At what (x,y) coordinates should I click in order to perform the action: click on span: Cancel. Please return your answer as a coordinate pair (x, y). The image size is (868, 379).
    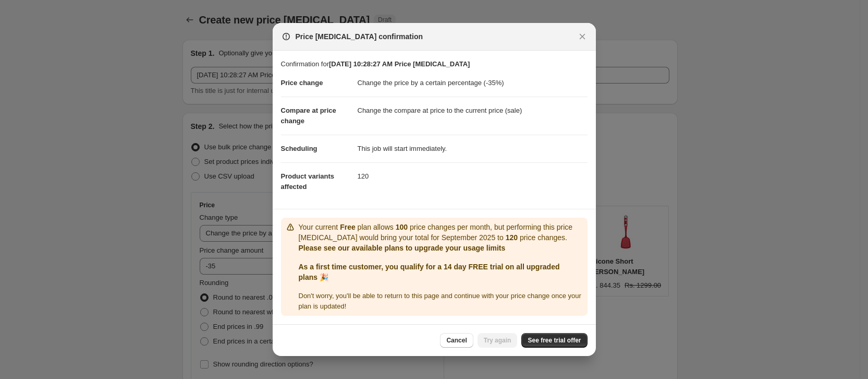
    Looking at the image, I should click on (456, 340).